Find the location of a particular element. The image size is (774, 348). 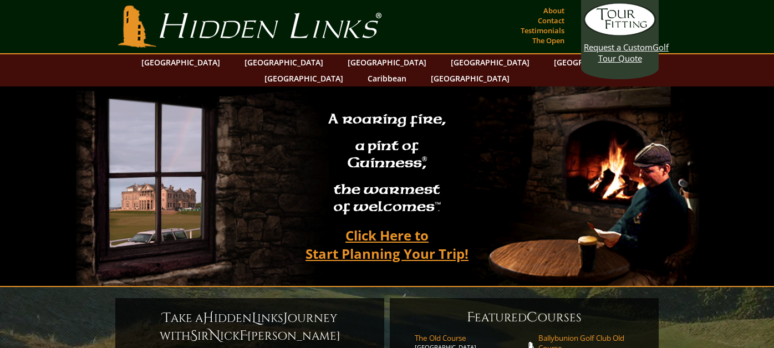

span: J is located at coordinates (285, 318).